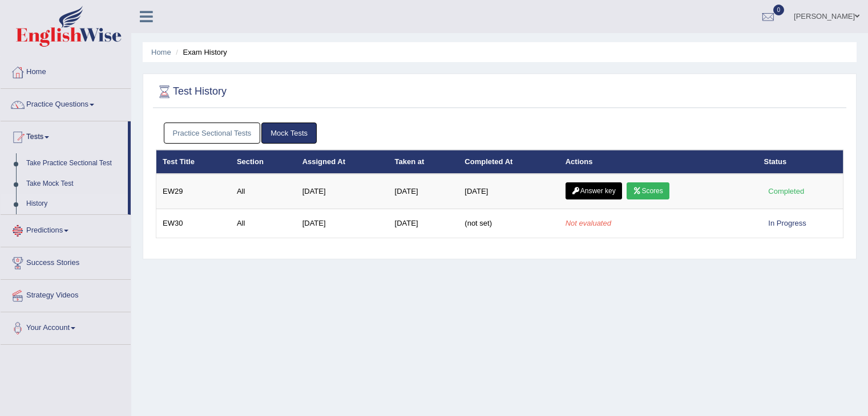 Image resolution: width=868 pixels, height=416 pixels. What do you see at coordinates (64, 136) in the screenshot?
I see `a: Tests` at bounding box center [64, 136].